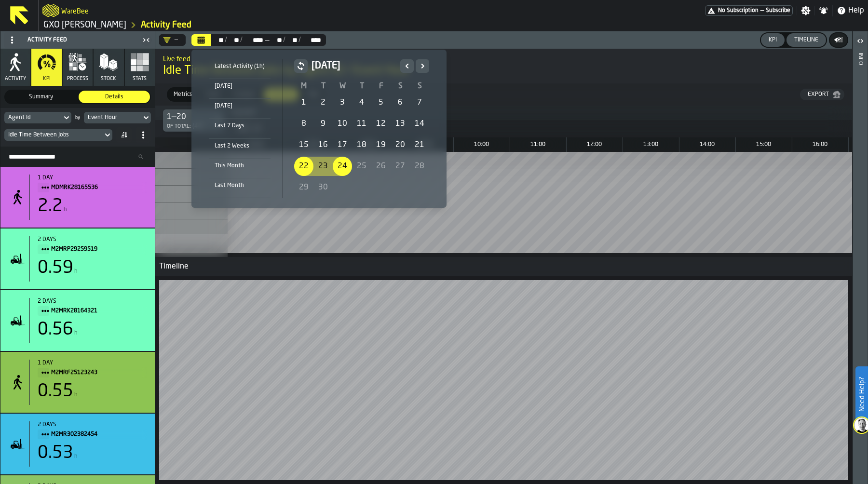 The width and height of the screenshot is (868, 484). Describe the element at coordinates (420, 166) in the screenshot. I see `div: 28` at that location.